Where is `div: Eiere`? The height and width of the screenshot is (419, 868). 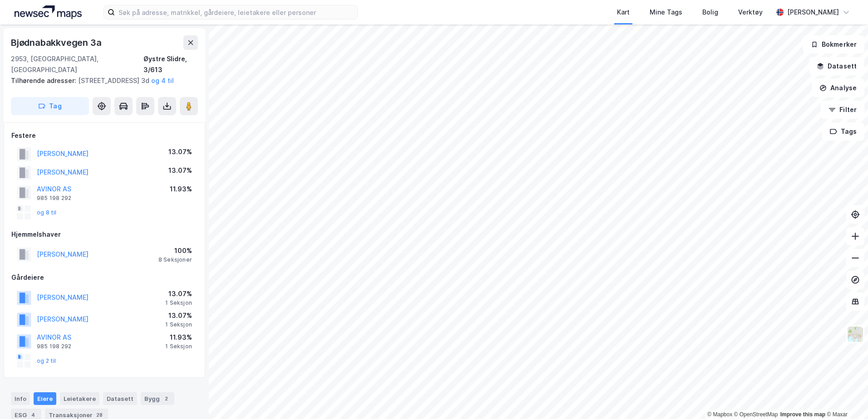 div: Eiere is located at coordinates (45, 399).